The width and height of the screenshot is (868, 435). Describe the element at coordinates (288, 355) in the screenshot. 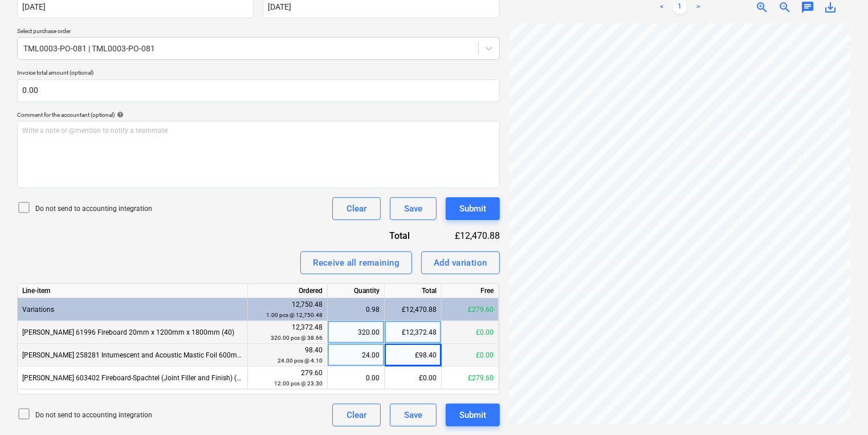

I see `div: 98.40` at that location.